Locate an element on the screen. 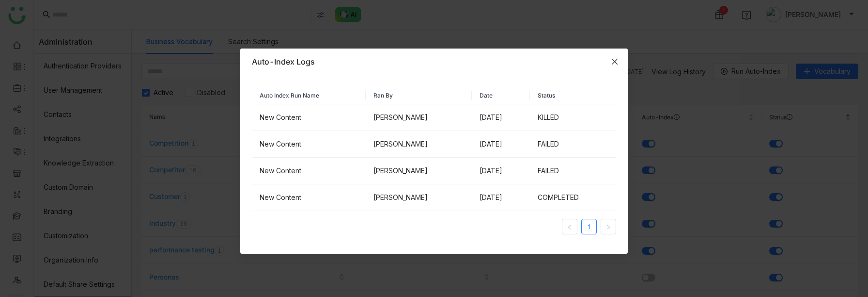  button: Previous Page is located at coordinates (570, 226).